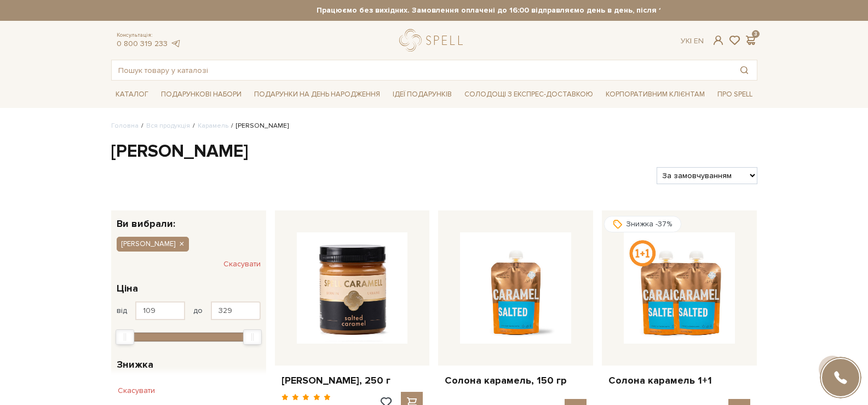 The width and height of the screenshot is (868, 405). Describe the element at coordinates (198, 311) in the screenshot. I see `span: до` at that location.